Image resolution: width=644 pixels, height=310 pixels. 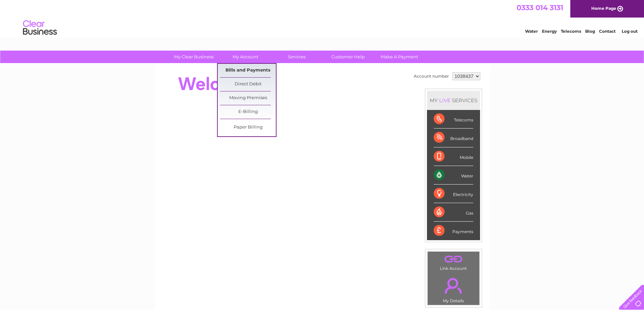 What do you see at coordinates (453, 262) in the screenshot?
I see `td: Link Account` at bounding box center [453, 262].